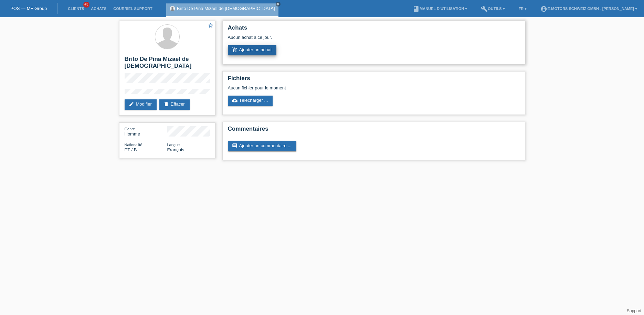 Image resolution: width=644 pixels, height=315 pixels. What do you see at coordinates (134, 144) in the screenshot?
I see `span: Nationalité` at bounding box center [134, 144].